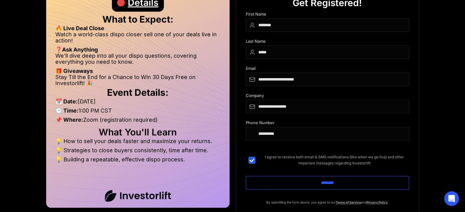 This screenshot has width=465, height=212. What do you see at coordinates (348, 203) in the screenshot?
I see `a: Terms of Service` at bounding box center [348, 203].